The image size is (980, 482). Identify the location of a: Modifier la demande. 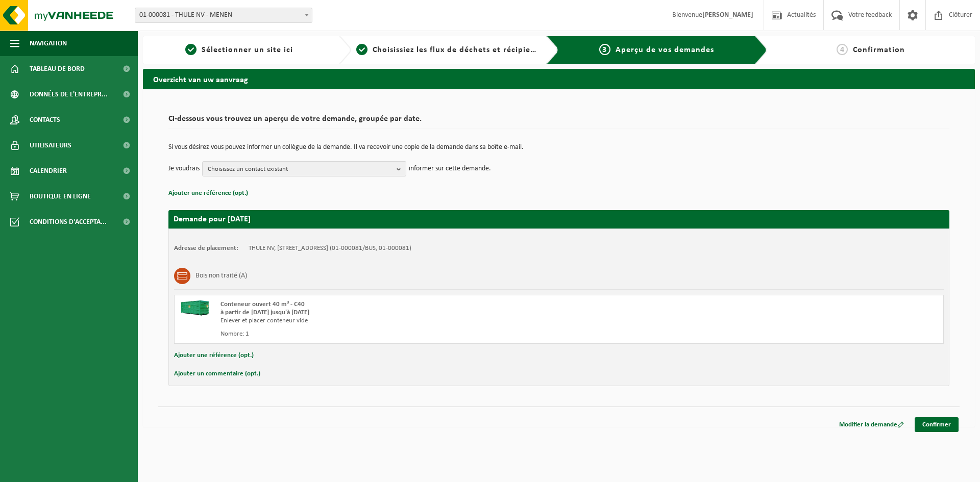
(871, 425).